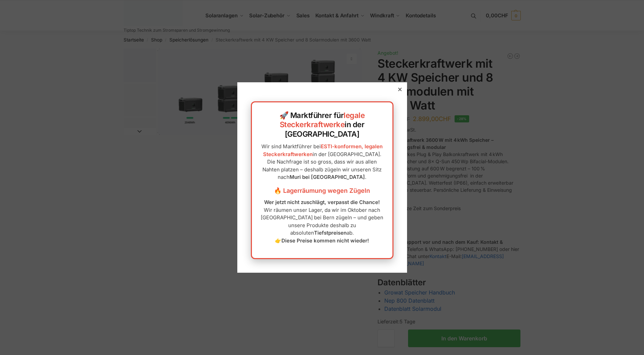 This screenshot has width=644, height=355. Describe the element at coordinates (322, 190) in the screenshot. I see `h3: 🔥 Lagerräumung wegen Zügeln` at that location.